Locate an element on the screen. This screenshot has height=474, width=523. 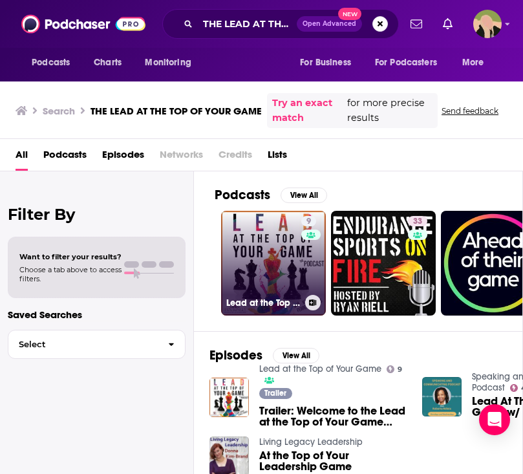
h2: Podcasts is located at coordinates (242, 195).